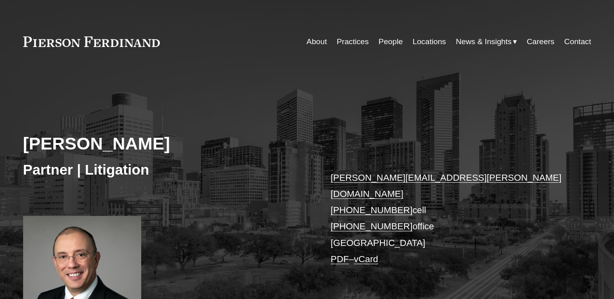 This screenshot has height=299, width=614. What do you see at coordinates (366, 259) in the screenshot?
I see `a: vCard` at bounding box center [366, 259].